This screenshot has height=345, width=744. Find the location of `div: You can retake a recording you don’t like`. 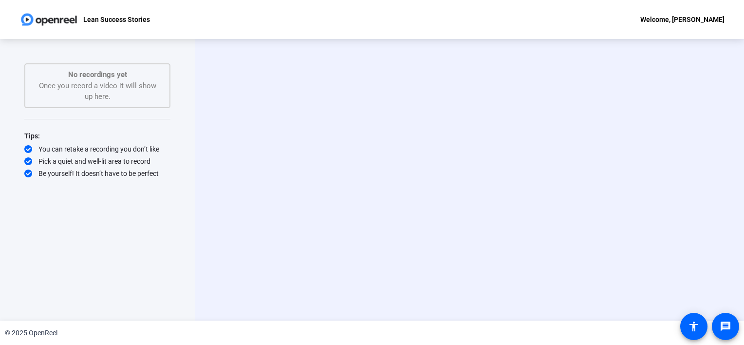

div: You can retake a recording you don’t like is located at coordinates (97, 149).